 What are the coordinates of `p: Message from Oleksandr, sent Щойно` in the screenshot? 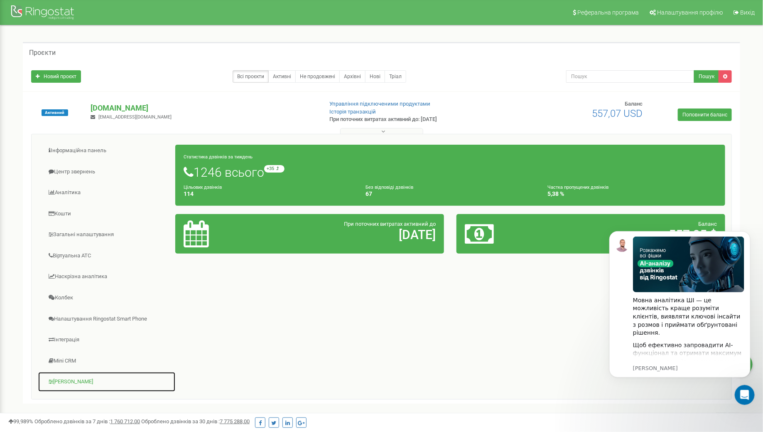 It's located at (92, 149).